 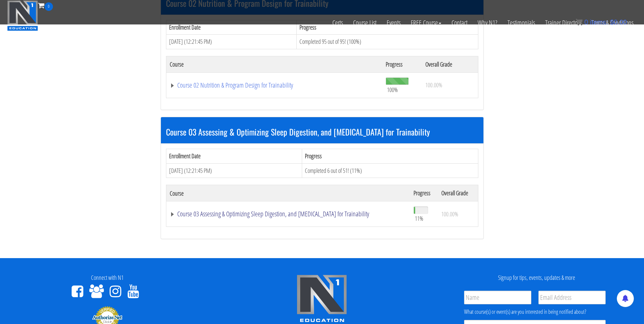 I want to click on span: 100%, so click(x=392, y=90).